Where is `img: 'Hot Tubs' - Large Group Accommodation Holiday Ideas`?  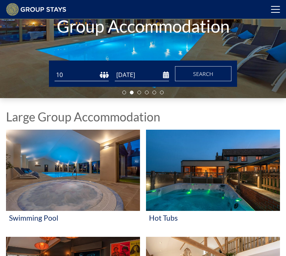
img: 'Hot Tubs' - Large Group Accommodation Holiday Ideas is located at coordinates (213, 171).